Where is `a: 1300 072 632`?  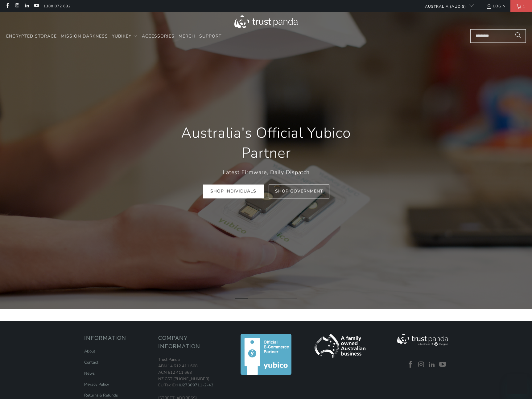
a: 1300 072 632 is located at coordinates (57, 6).